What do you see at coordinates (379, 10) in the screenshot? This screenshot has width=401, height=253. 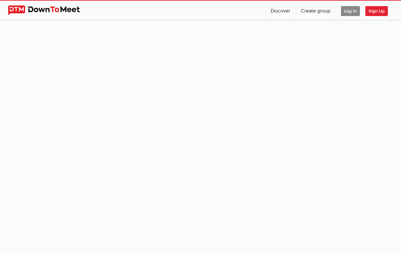 I see `a: Sign Up` at bounding box center [379, 10].